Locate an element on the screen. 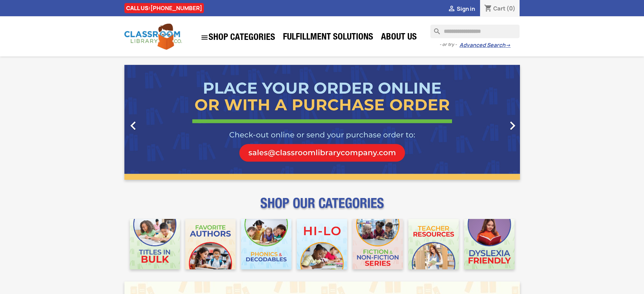 Image resolution: width=644 pixels, height=294 pixels. img: CLC_Dyslexia_Mobile.jpg is located at coordinates (489, 244).